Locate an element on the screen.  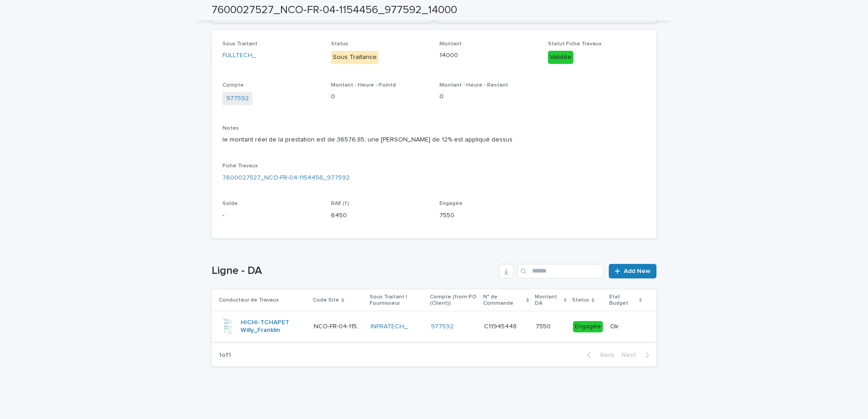
span: Next is located at coordinates (632, 355).